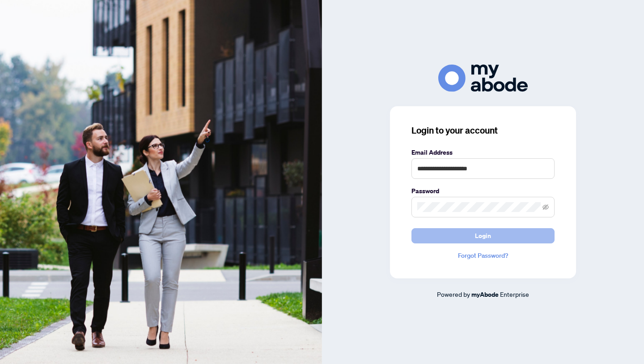 The image size is (644, 364). I want to click on span: Powered by, so click(453, 294).